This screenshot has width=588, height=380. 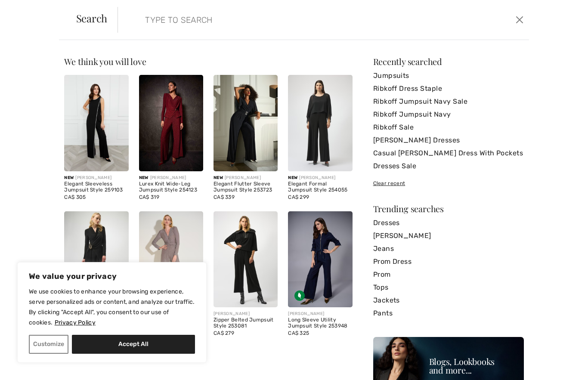 I want to click on span: CA$ 319, so click(x=149, y=197).